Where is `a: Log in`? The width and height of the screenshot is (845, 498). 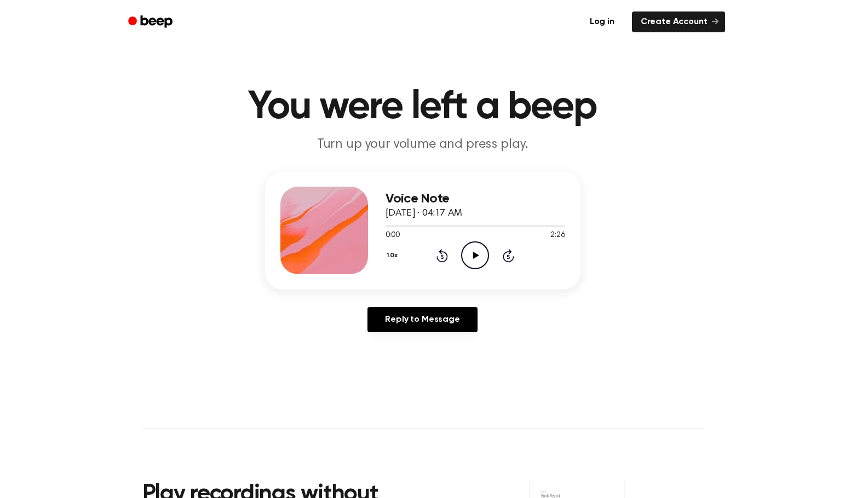 a: Log in is located at coordinates (602, 22).